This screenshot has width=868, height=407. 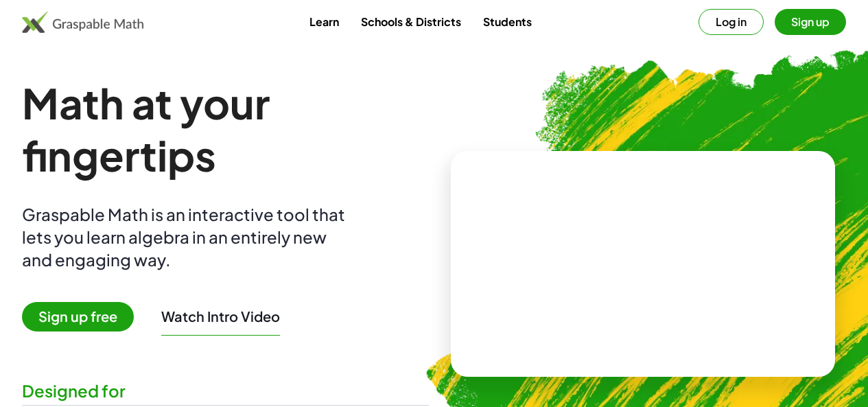 What do you see at coordinates (810, 22) in the screenshot?
I see `button: Sign up` at bounding box center [810, 22].